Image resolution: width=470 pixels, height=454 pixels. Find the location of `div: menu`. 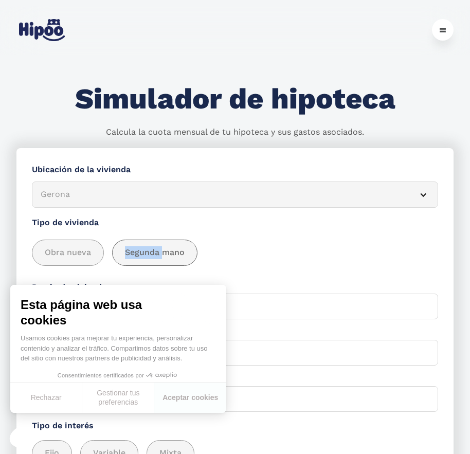

div: menu is located at coordinates (442, 30).